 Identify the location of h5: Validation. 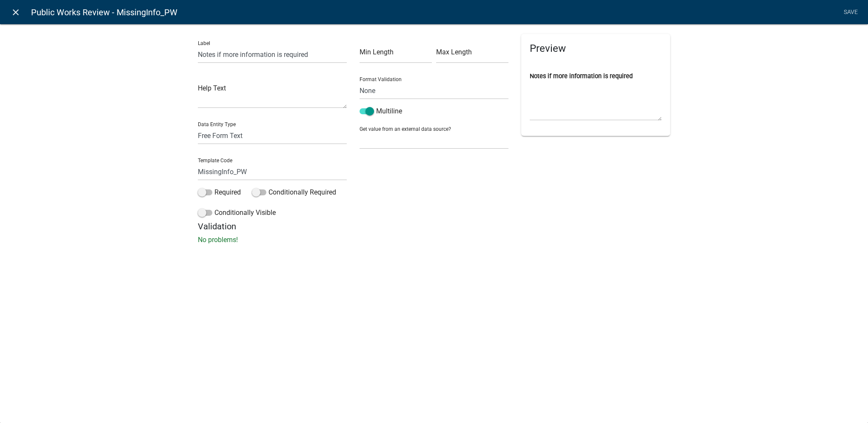
(434, 227).